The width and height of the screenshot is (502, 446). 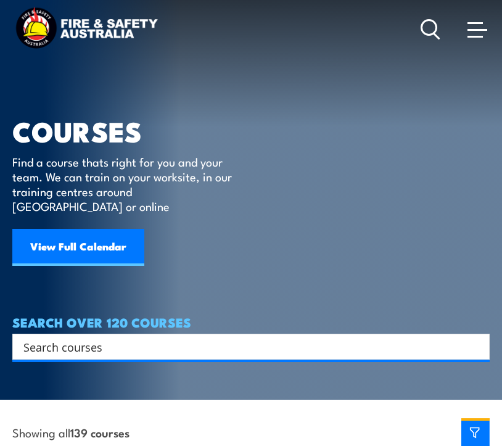 What do you see at coordinates (251, 322) in the screenshot?
I see `h4: SEARCH OVER 120 COURSES` at bounding box center [251, 322].